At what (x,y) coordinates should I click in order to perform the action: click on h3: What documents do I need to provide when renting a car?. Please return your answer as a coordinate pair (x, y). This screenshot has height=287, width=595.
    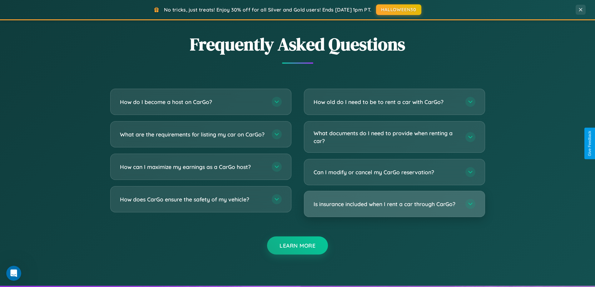
    Looking at the image, I should click on (386, 137).